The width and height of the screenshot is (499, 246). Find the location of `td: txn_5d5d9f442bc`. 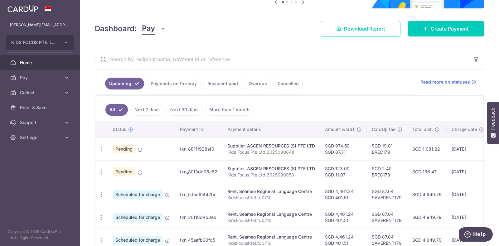

td: txn_5d5d9f442bc is located at coordinates (198, 194).